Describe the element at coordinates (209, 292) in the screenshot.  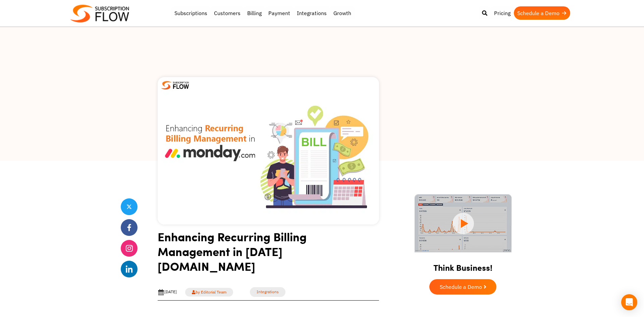
I see `a: by Editorial Team` at that location.